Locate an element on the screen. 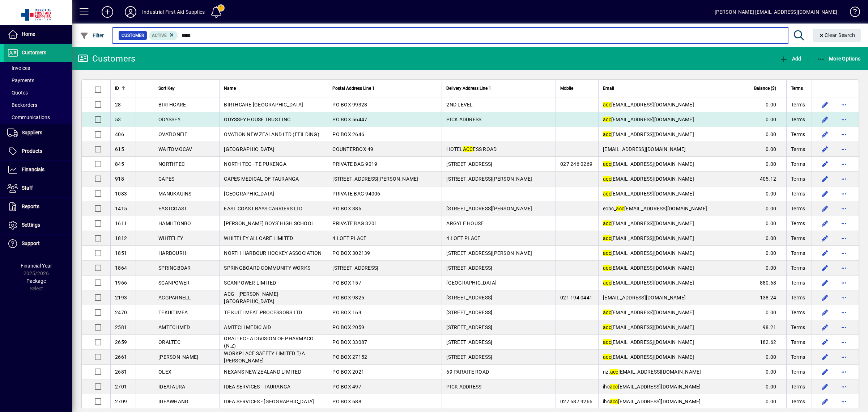  span: Quotes is located at coordinates (18, 92).